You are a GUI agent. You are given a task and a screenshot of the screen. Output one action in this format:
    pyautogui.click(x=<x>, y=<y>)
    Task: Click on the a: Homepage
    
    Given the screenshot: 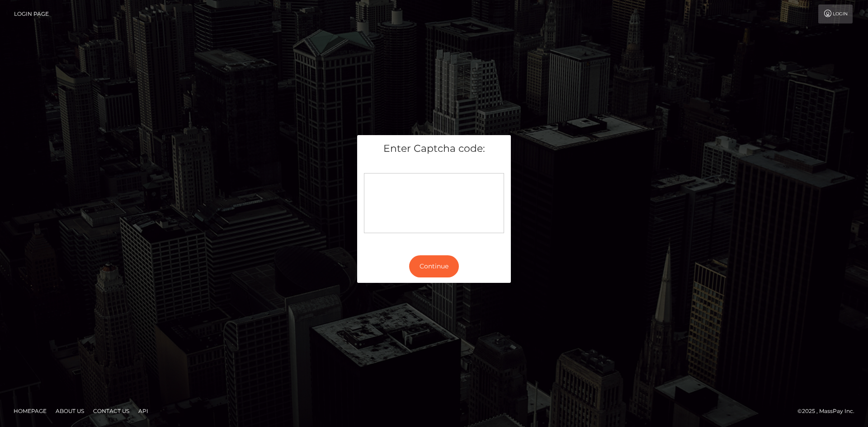 What is the action you would take?
    pyautogui.click(x=30, y=411)
    